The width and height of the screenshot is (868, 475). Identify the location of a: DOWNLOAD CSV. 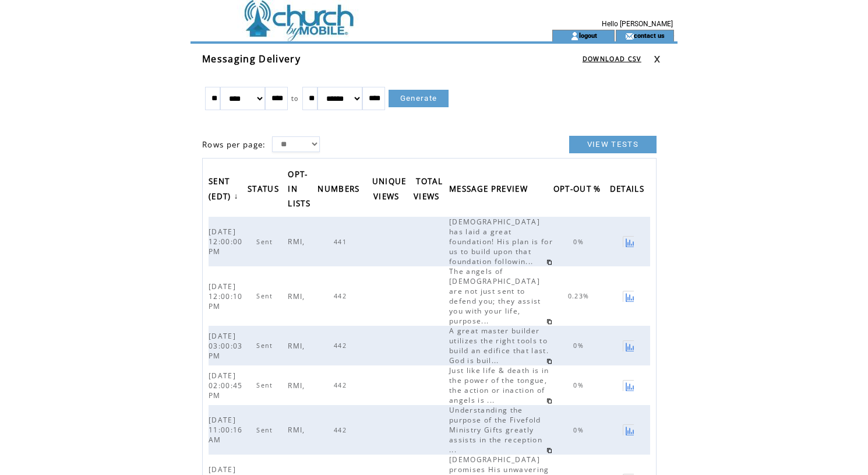
(612, 59).